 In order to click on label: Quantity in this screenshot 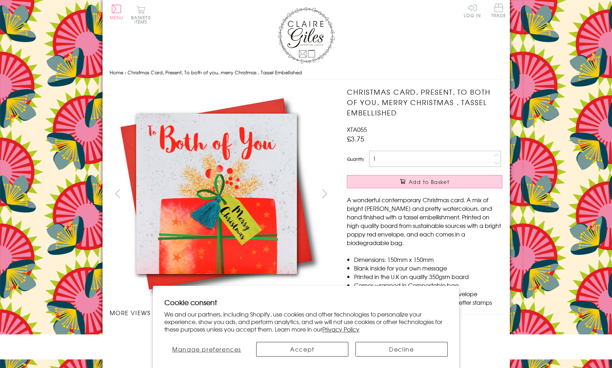, I will do `click(356, 159)`.